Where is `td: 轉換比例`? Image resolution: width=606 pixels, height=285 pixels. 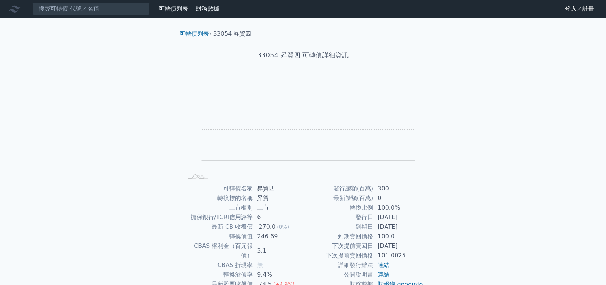
td: 轉換比例 is located at coordinates (338, 208).